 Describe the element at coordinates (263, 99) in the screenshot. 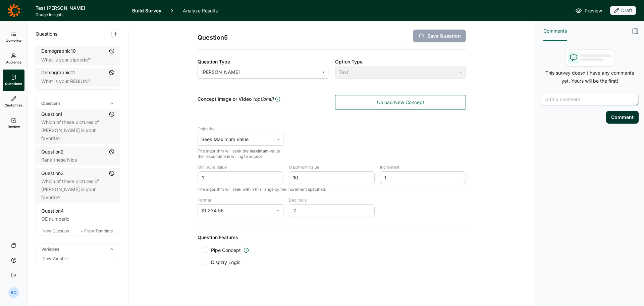

I see `div: Concept Image or Video` at that location.